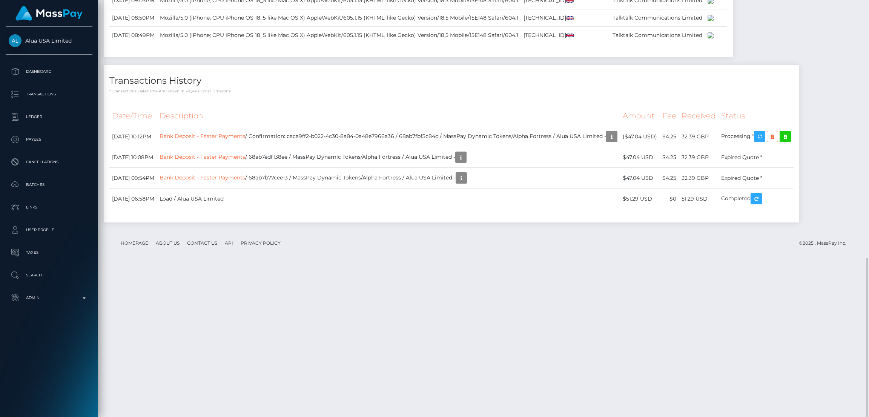 The image size is (869, 417). What do you see at coordinates (452, 91) in the screenshot?
I see `p: * Transactions date/time are shown in payee's local timezone` at bounding box center [452, 91].